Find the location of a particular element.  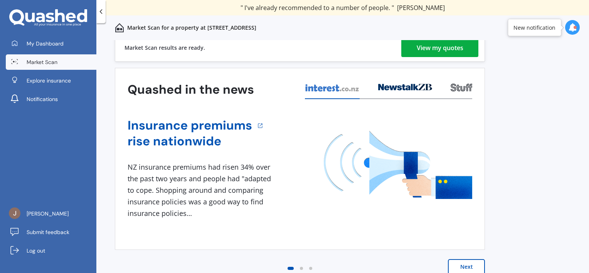

a: My Dashboard is located at coordinates (51, 44).